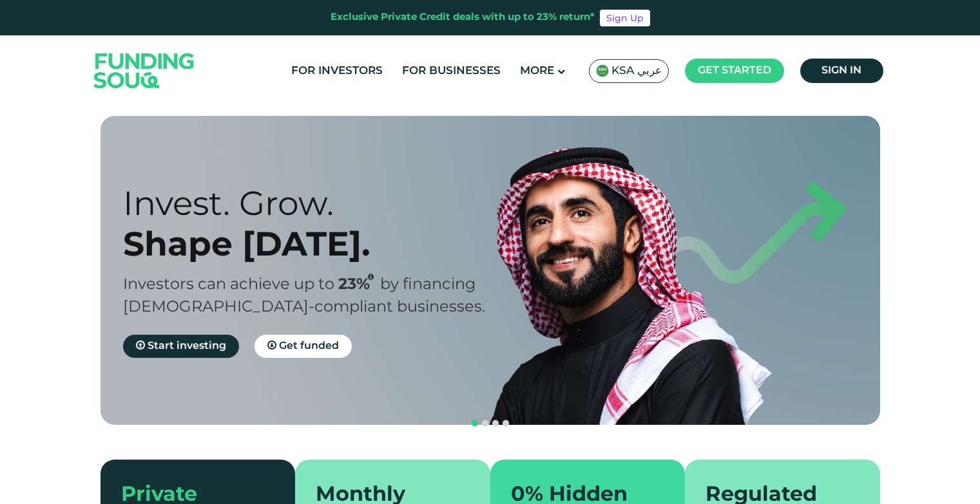 The width and height of the screenshot is (980, 504). Describe the element at coordinates (187, 346) in the screenshot. I see `span: Start investing` at that location.